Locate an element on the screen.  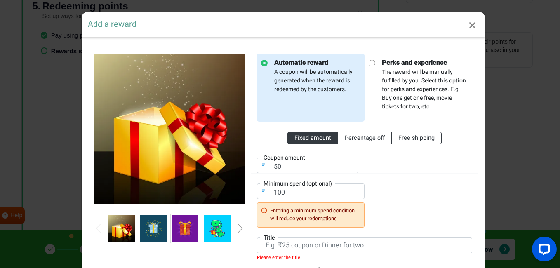
strong: Automatic reward is located at coordinates (317, 63).